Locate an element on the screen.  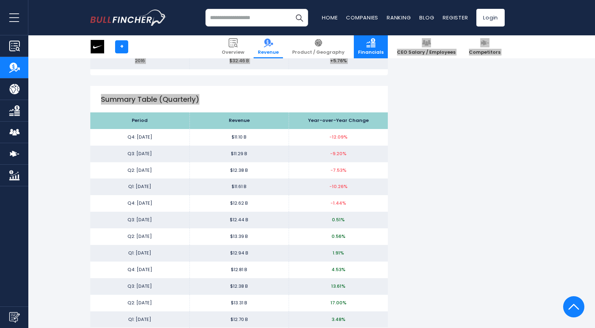
span: -10.26% is located at coordinates (338, 187).